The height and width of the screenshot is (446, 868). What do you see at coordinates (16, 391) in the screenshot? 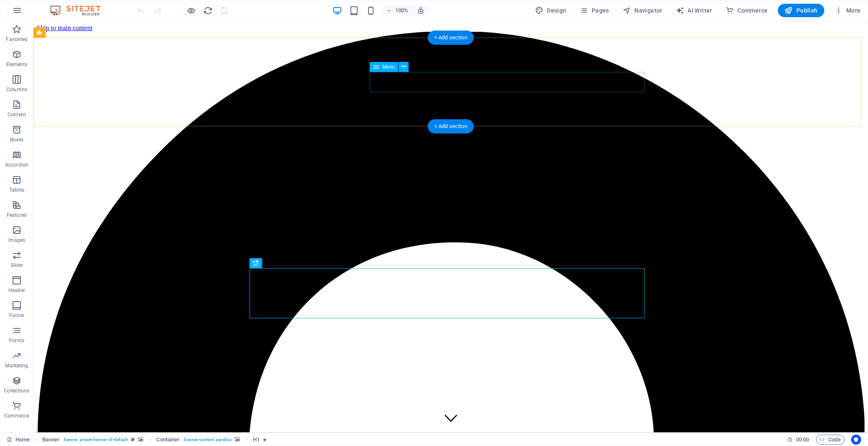
I see `p: Collections` at bounding box center [16, 391].